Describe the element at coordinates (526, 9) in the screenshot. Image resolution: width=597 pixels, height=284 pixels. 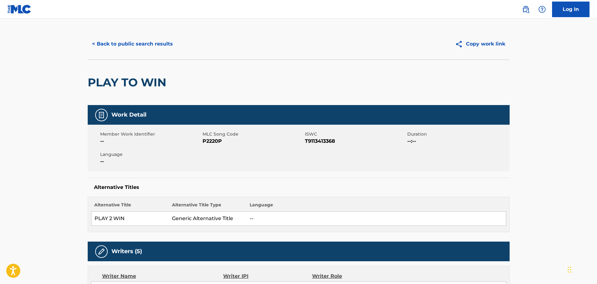
I see `img: search` at that location.